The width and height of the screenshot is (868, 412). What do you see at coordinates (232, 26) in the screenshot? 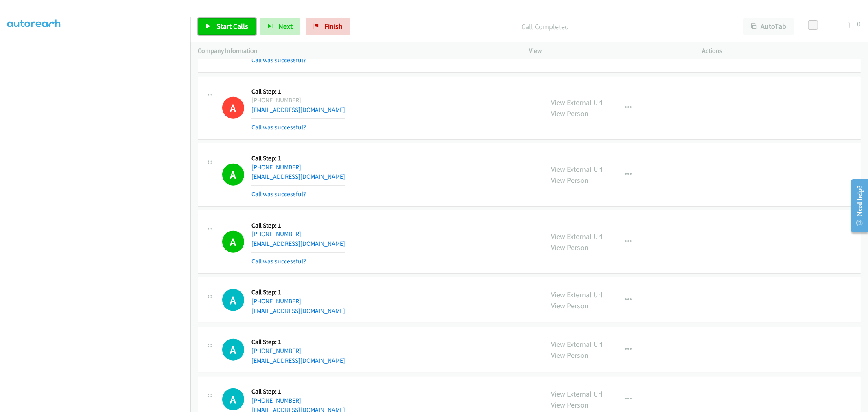
I see `span: Start Calls` at bounding box center [232, 26].